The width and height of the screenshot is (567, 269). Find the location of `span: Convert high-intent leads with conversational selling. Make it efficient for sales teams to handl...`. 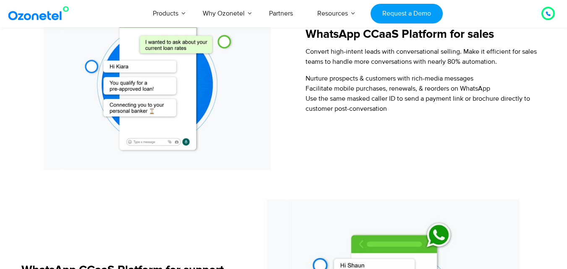

span: Convert high-intent leads with conversational selling. Make it efficient for sales teams to handl... is located at coordinates (421, 57).